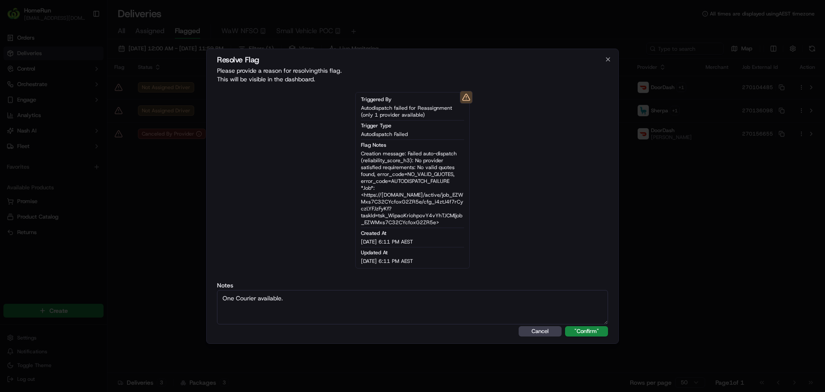 Image resolution: width=825 pixels, height=392 pixels. What do you see at coordinates (374, 252) in the screenshot?
I see `span: Updated At` at bounding box center [374, 252].